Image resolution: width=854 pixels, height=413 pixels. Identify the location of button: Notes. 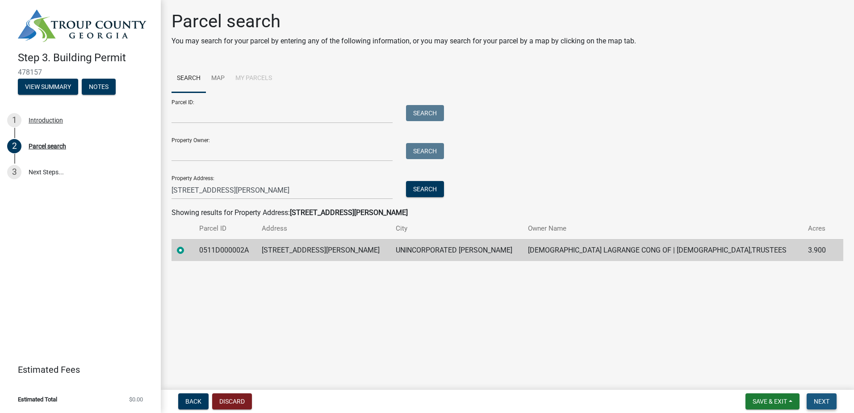
(99, 87).